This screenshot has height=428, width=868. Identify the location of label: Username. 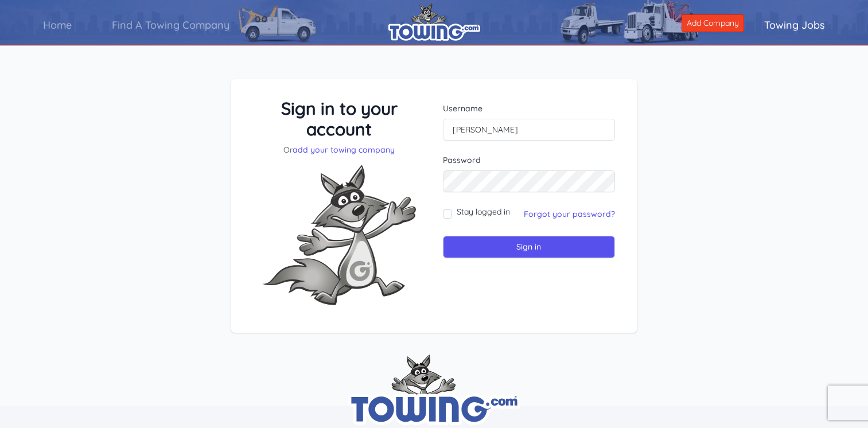
(529, 109).